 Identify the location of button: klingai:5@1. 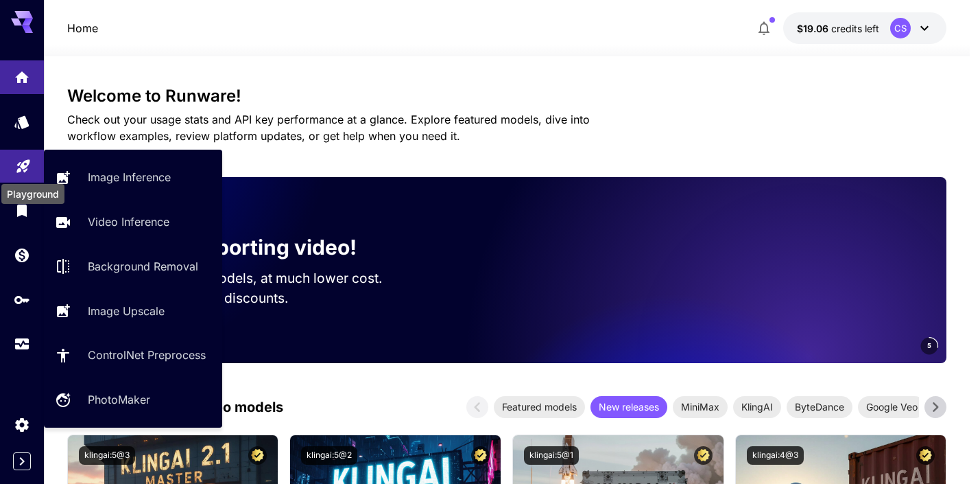
(551, 455).